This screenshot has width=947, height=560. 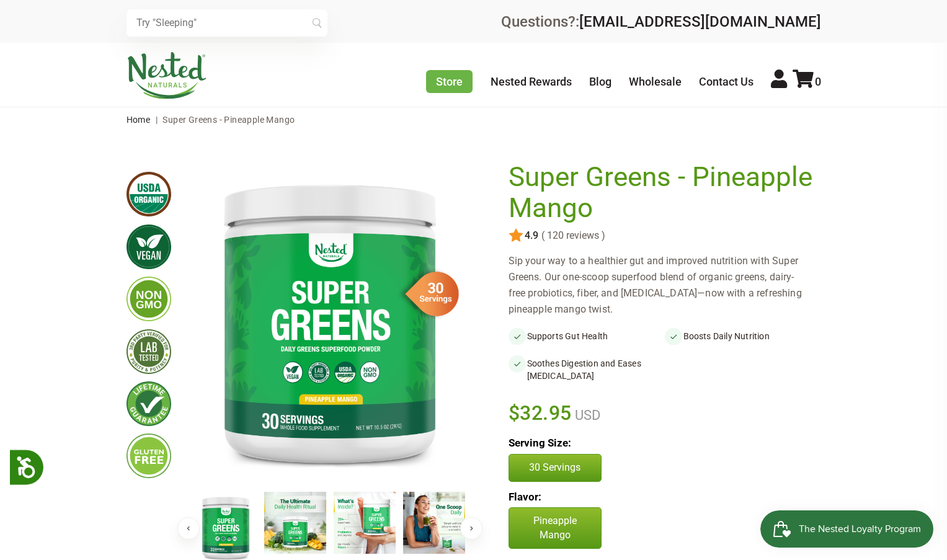 I want to click on p: 30 Servings, so click(x=555, y=468).